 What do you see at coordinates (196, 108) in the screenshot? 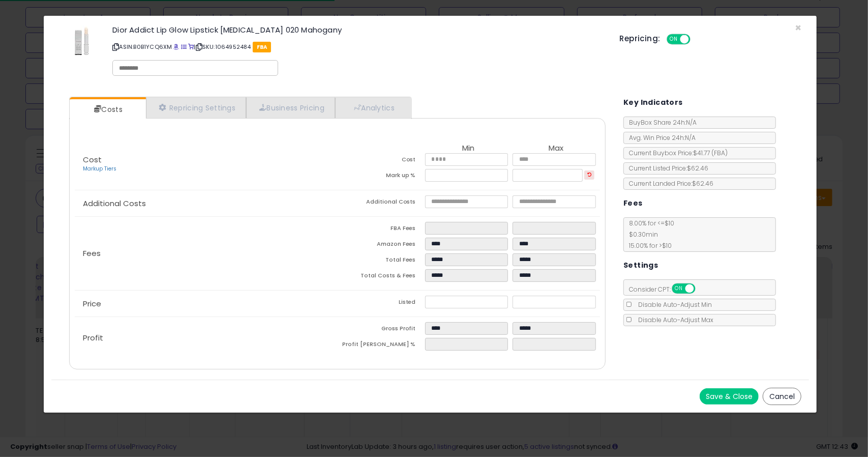
I see `a: Repricing Settings` at bounding box center [196, 108].